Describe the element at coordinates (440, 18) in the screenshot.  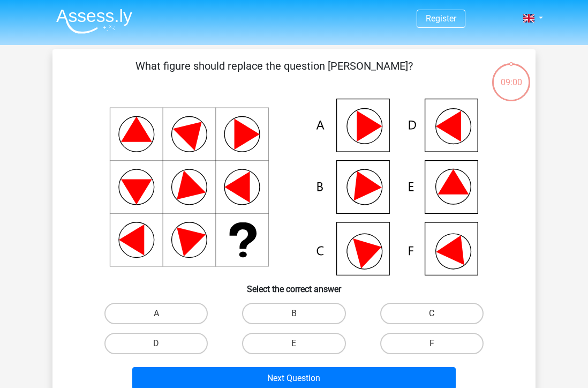
I see `a: Register` at that location.